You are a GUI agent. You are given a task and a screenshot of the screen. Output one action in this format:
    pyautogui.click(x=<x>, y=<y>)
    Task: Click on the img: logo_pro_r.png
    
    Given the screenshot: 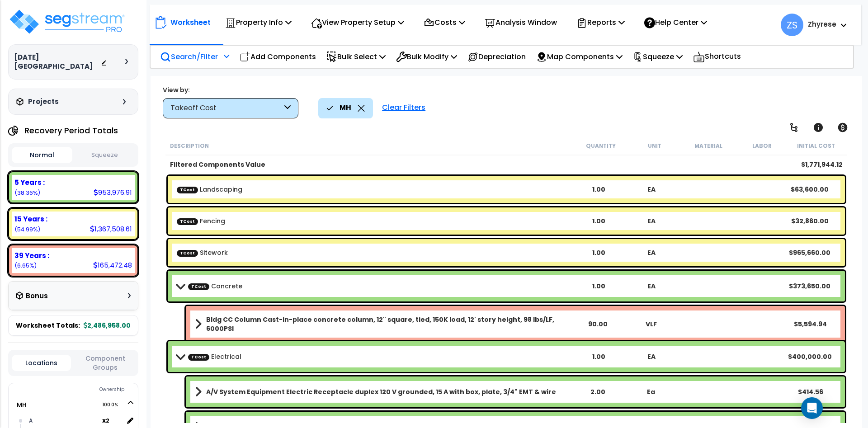 What is the action you would take?
    pyautogui.click(x=67, y=22)
    